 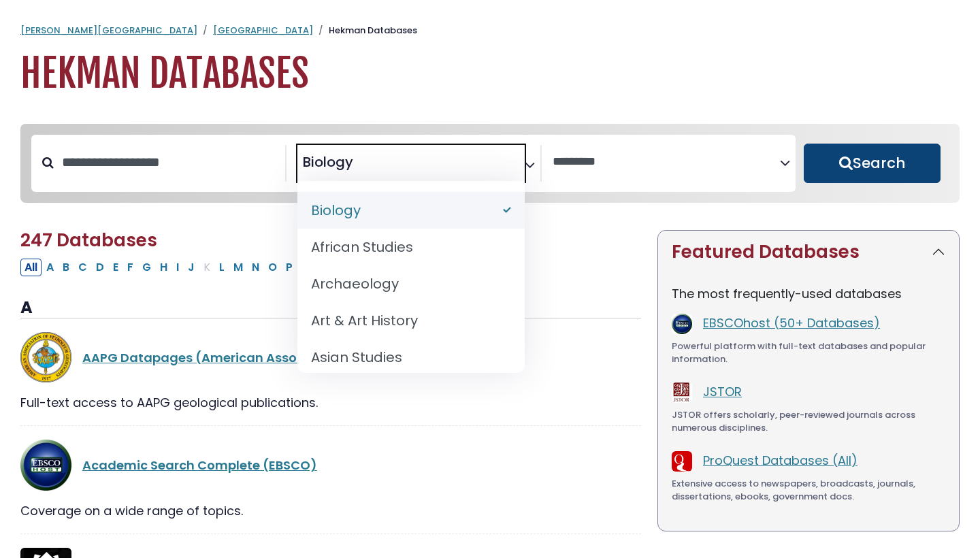 What do you see at coordinates (722, 391) in the screenshot?
I see `a: JSTOR` at bounding box center [722, 391].